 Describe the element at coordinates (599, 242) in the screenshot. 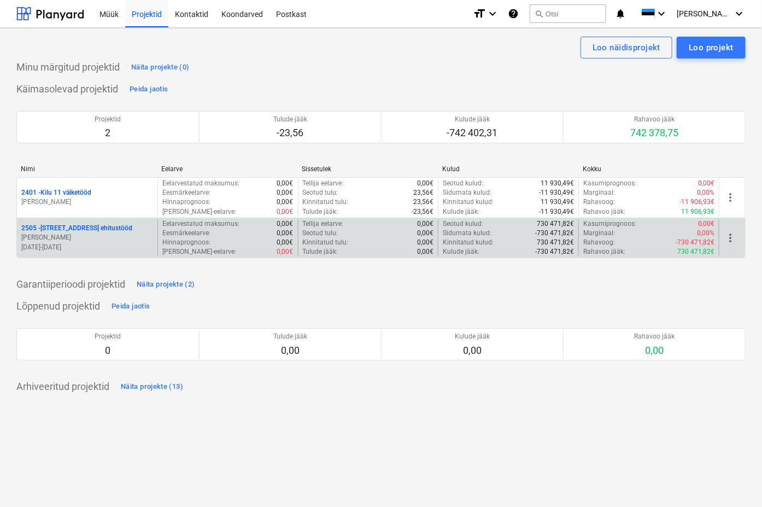

I see `p: Rahavoog :` at that location.